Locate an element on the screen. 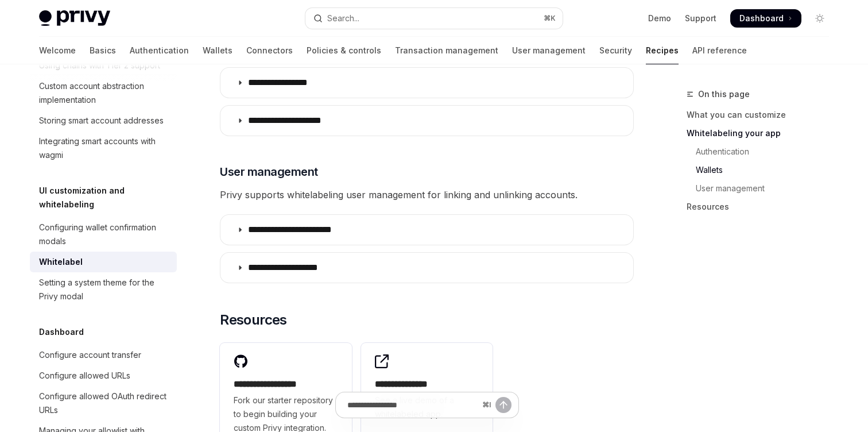  div: Setting a system theme for the Privy modal is located at coordinates (105, 290).